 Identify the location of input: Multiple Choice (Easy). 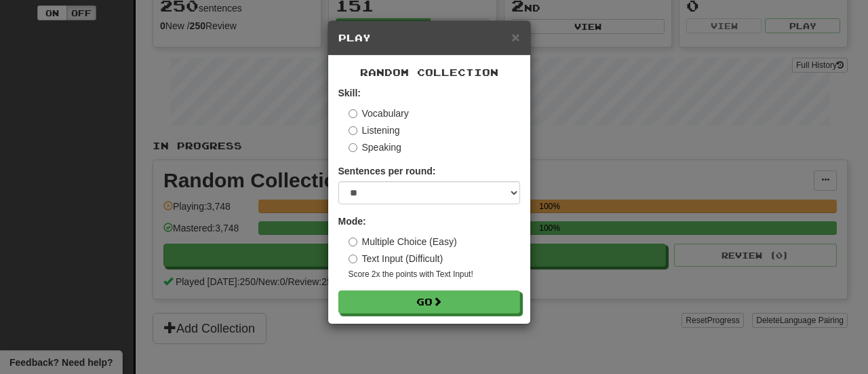
(353, 242).